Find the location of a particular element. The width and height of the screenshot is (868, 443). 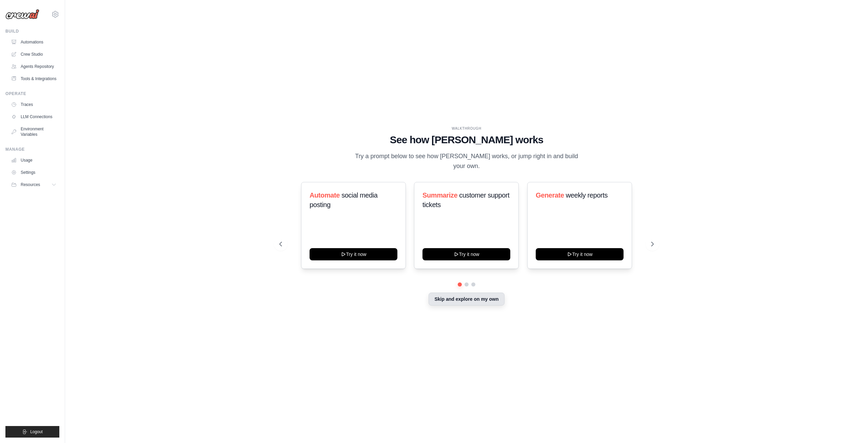

span: Summarize is located at coordinates (440, 195).